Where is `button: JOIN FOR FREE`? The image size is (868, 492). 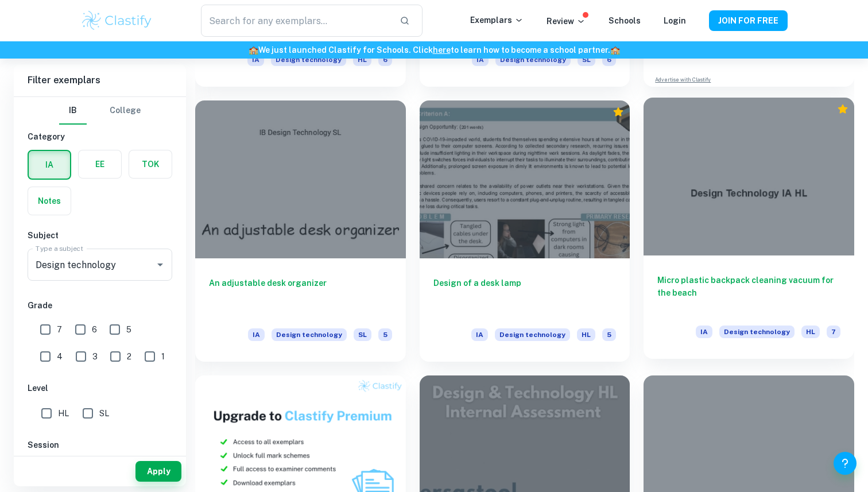 button: JOIN FOR FREE is located at coordinates (748, 20).